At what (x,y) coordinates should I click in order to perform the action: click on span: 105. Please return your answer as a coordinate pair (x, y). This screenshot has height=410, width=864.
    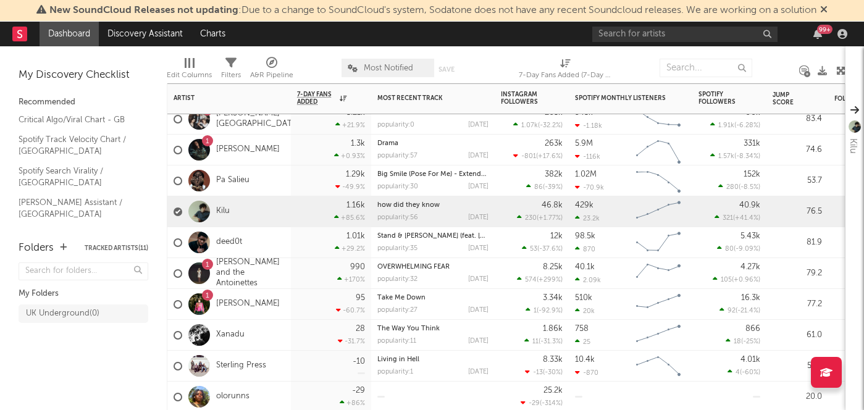
    Looking at the image, I should click on (726, 280).